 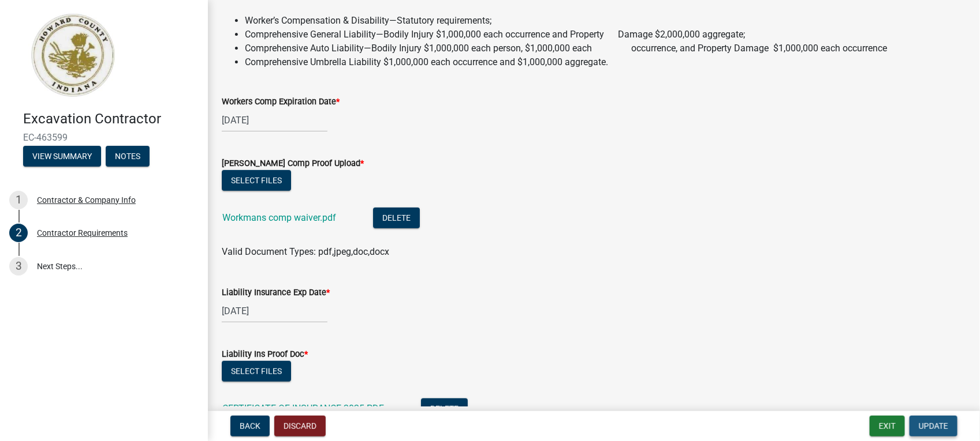 I want to click on button: Update, so click(x=933, y=427).